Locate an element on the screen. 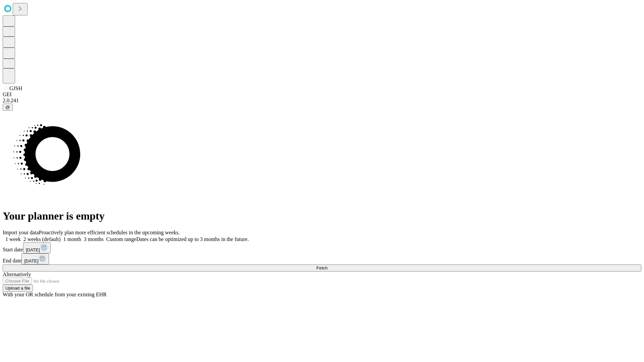 The height and width of the screenshot is (362, 644). button: Fetch is located at coordinates (322, 268).